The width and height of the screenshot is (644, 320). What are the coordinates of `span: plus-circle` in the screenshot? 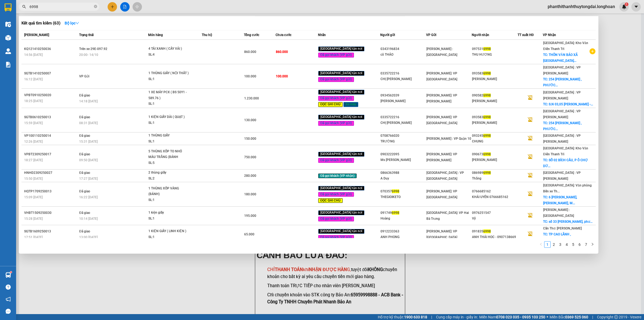 It's located at (593, 51).